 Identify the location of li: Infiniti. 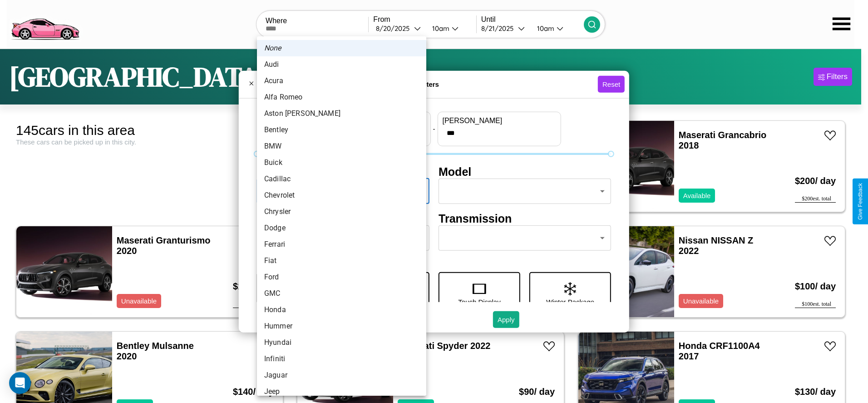
(341, 359).